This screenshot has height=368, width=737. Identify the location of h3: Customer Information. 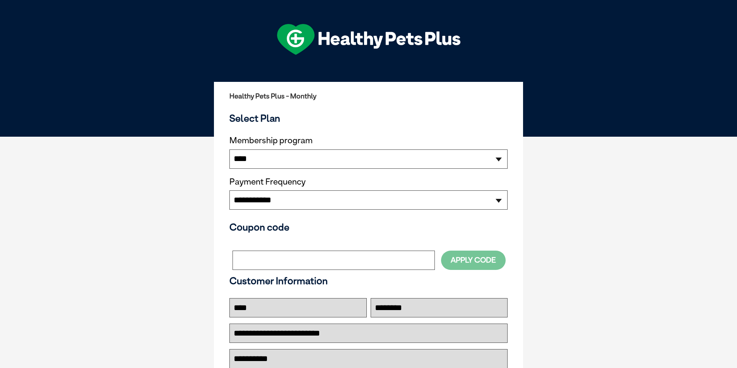
(368, 281).